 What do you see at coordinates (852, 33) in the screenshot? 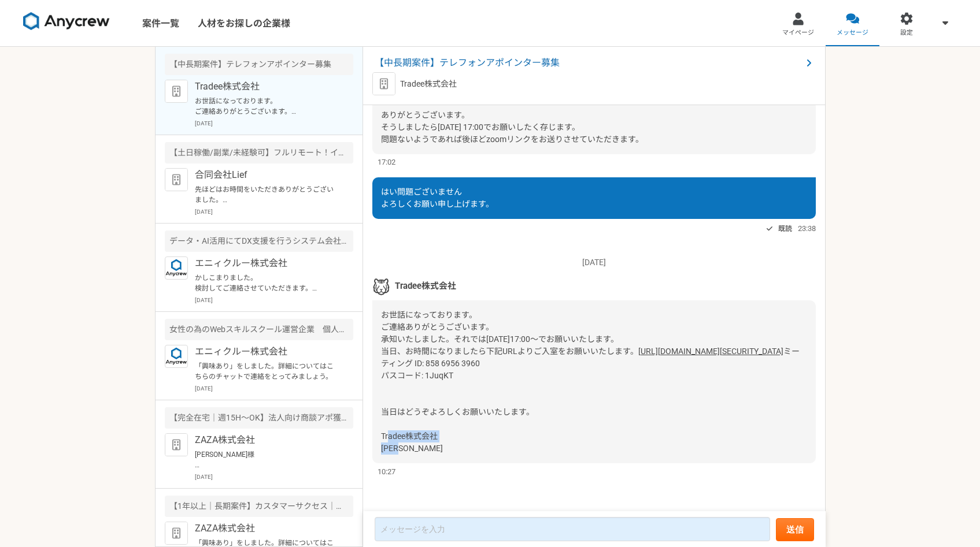
I see `span: メッセージ` at bounding box center [852, 33].